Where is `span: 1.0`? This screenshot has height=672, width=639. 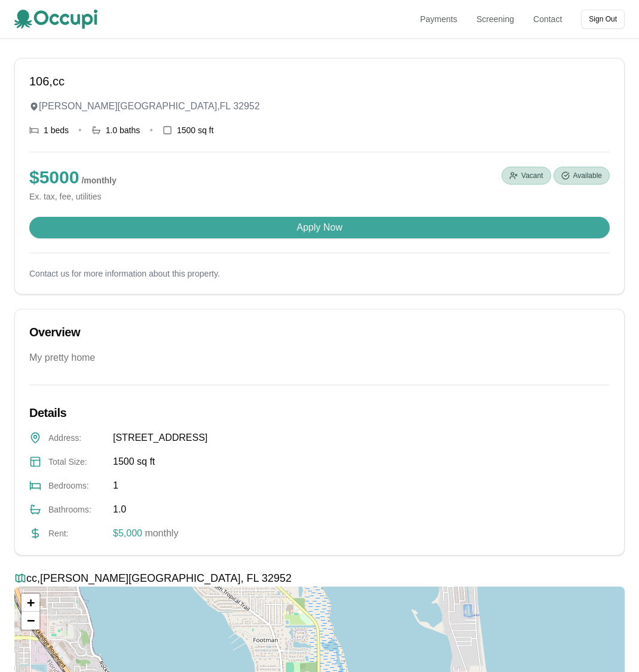 span: 1.0 is located at coordinates (120, 510).